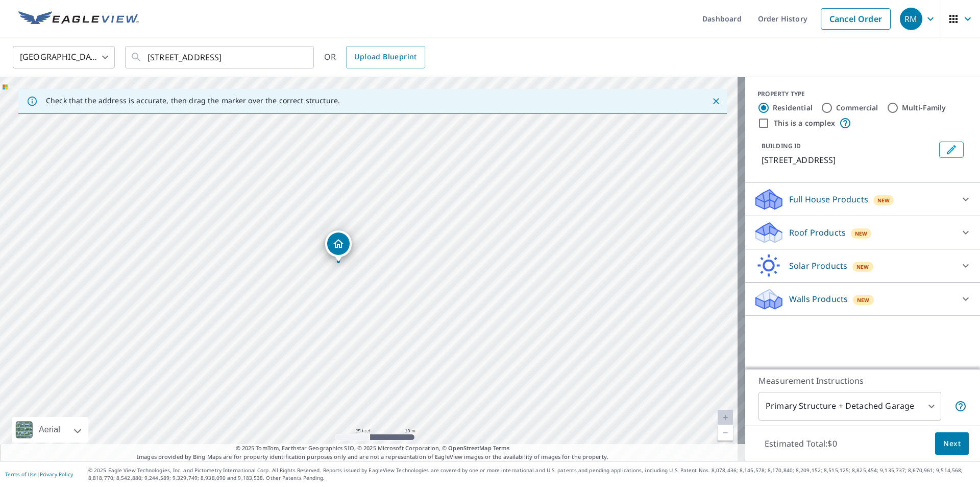 Image resolution: width=980 pixels, height=487 pixels. I want to click on p: Measurement Instructions, so click(863, 381).